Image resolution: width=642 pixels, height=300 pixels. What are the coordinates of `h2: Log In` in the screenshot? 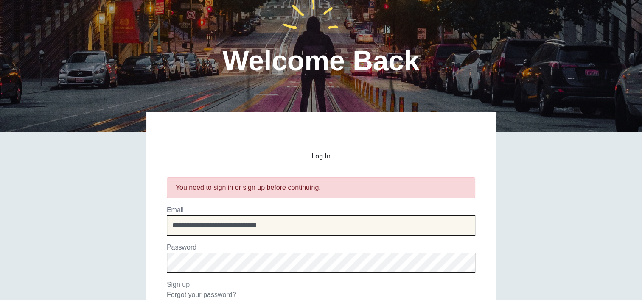 It's located at (321, 157).